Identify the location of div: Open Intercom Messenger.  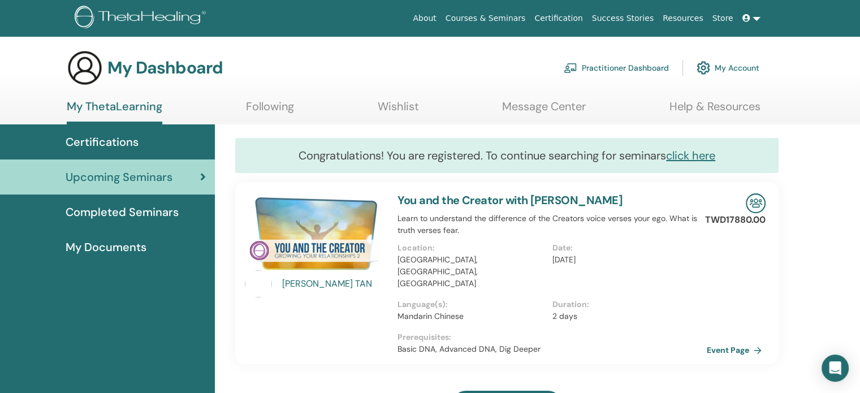
(835, 368).